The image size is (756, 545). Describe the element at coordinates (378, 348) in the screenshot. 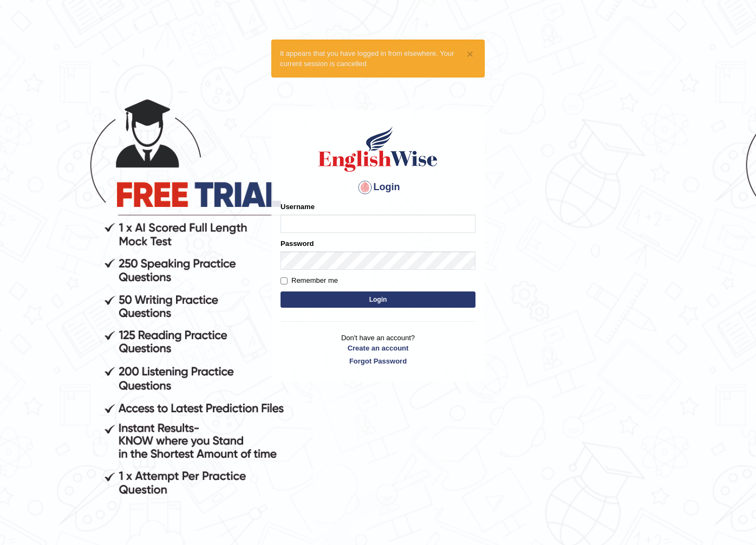

I see `a: Create an account` at that location.